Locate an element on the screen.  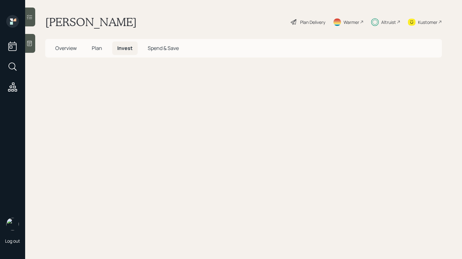
span: Spend & Save is located at coordinates (163, 48).